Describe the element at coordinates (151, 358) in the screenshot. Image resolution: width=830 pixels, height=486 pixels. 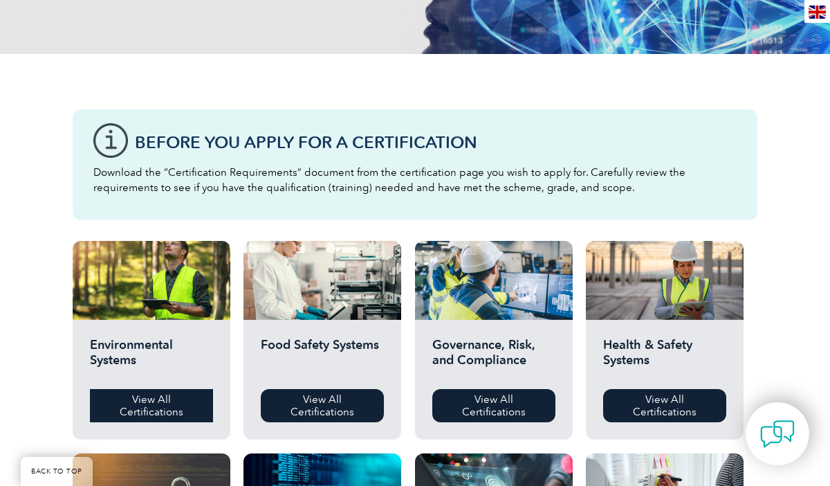
I see `h2: Environmental Systems` at that location.